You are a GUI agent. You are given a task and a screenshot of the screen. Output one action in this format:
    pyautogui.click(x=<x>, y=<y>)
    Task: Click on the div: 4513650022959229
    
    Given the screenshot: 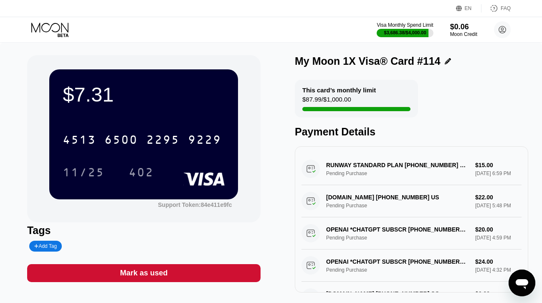 What is the action you would take?
    pyautogui.click(x=142, y=140)
    